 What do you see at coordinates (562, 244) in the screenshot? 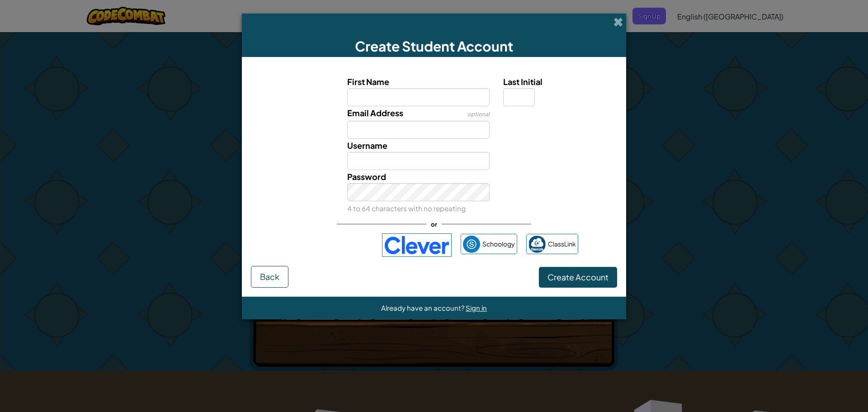
I see `span: ClassLink` at bounding box center [562, 244].